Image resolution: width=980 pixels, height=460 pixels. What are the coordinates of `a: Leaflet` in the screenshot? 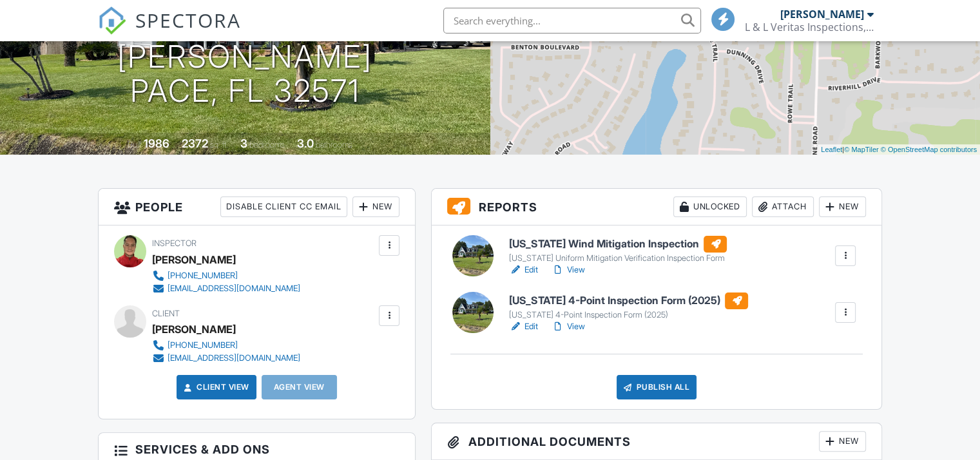 It's located at (832, 149).